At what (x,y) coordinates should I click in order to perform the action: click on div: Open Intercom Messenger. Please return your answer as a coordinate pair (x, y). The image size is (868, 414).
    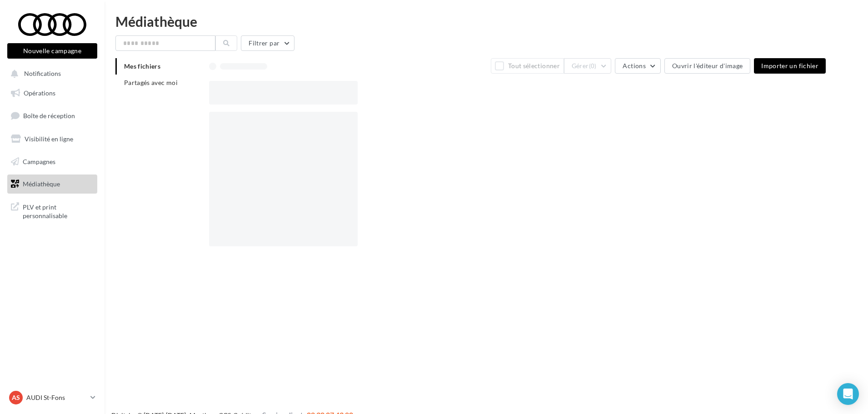
    Looking at the image, I should click on (848, 393).